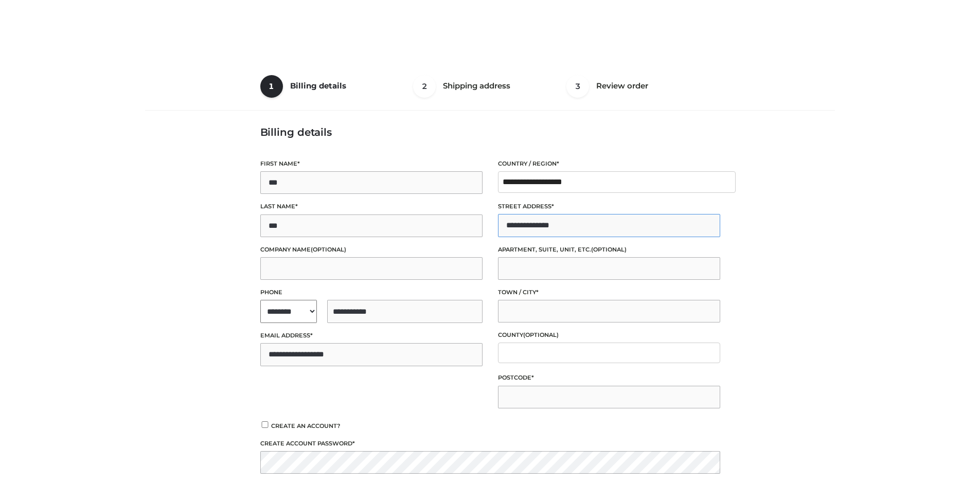 This screenshot has width=980, height=484. What do you see at coordinates (371, 164) in the screenshot?
I see `label: First name` at bounding box center [371, 164].